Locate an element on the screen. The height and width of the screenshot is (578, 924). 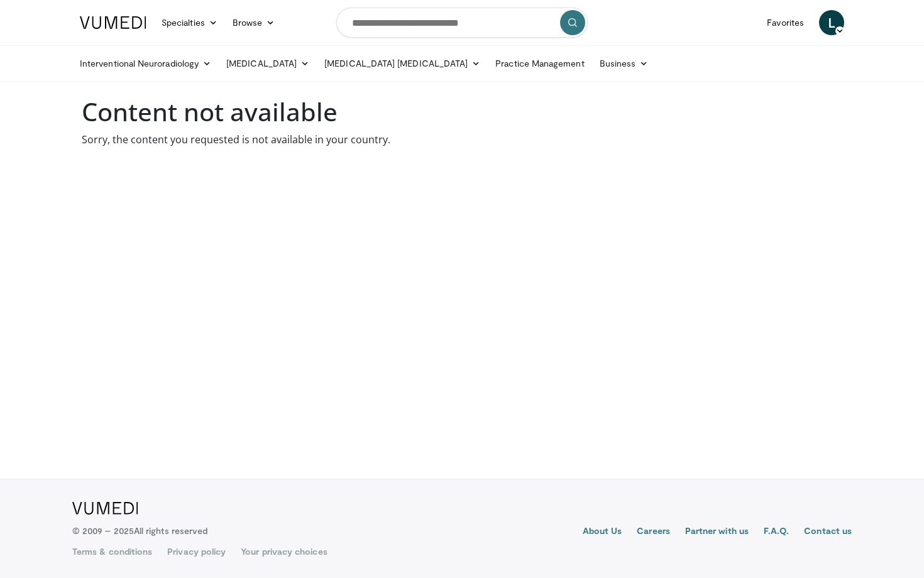
a: Contact us is located at coordinates (828, 532).